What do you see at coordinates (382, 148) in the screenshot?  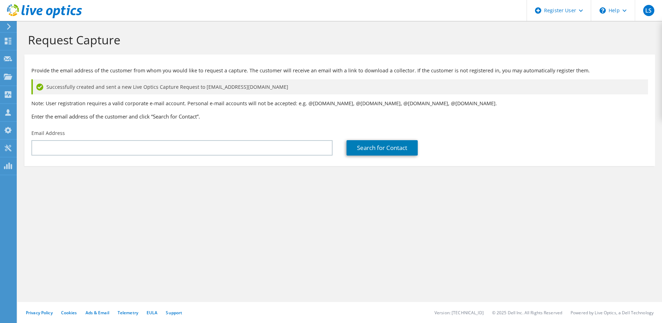 I see `a: Search for Contact` at bounding box center [382, 148].